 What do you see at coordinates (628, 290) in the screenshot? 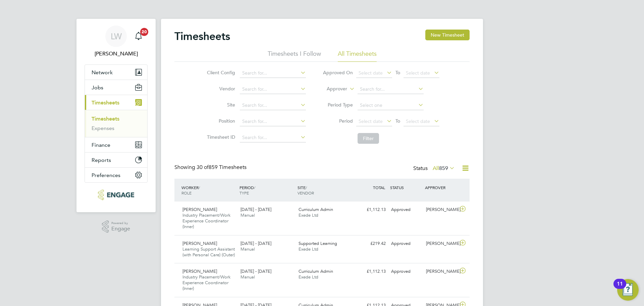
I see `button: Open Resource Center, 11 new notifications` at bounding box center [628, 290].